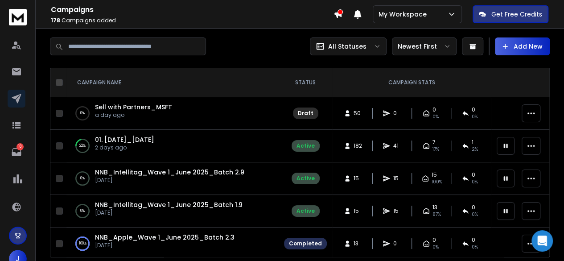 The width and height of the screenshot is (564, 261). I want to click on div: Completed, so click(305, 243).